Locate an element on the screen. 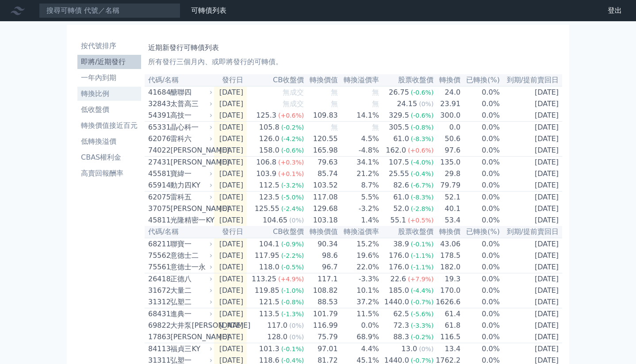 The image size is (636, 364). span: (-2.4%) is located at coordinates (293, 208).